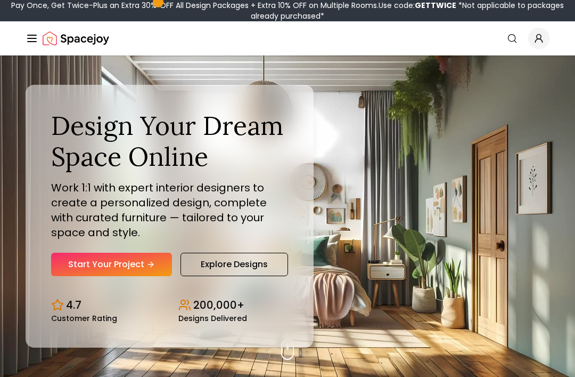  What do you see at coordinates (234, 264) in the screenshot?
I see `a: Explore Designs` at bounding box center [234, 264].